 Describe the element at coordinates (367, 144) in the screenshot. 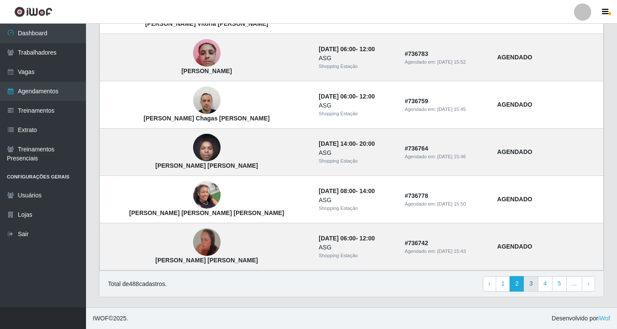

I see `time: 20:00` at that location.